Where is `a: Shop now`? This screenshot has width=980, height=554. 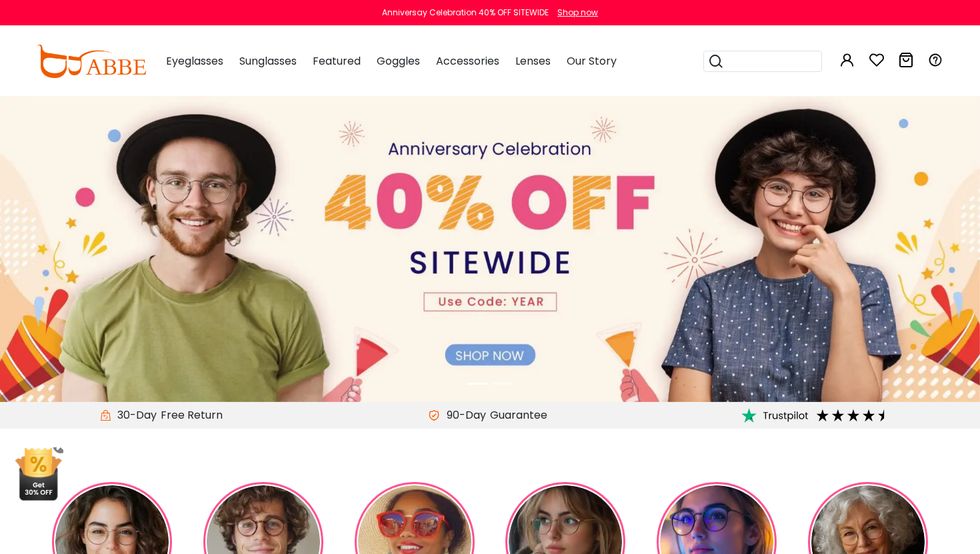 a: Shop now is located at coordinates (573, 12).